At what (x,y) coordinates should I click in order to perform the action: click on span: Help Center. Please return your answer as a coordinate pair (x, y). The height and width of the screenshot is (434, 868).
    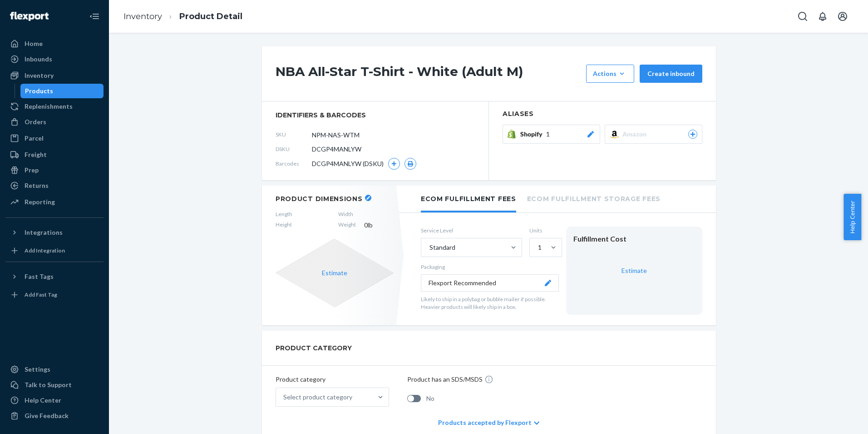
    Looking at the image, I should click on (852, 217).